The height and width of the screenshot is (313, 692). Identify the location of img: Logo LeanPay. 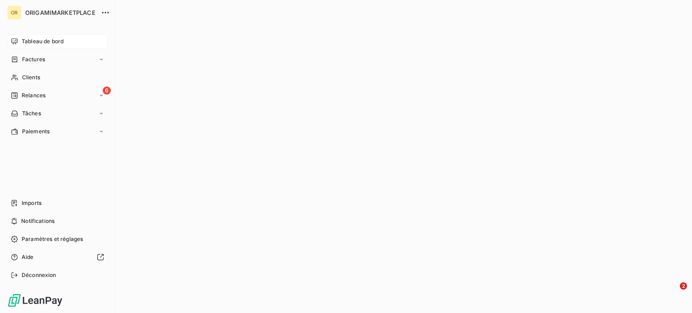
(35, 300).